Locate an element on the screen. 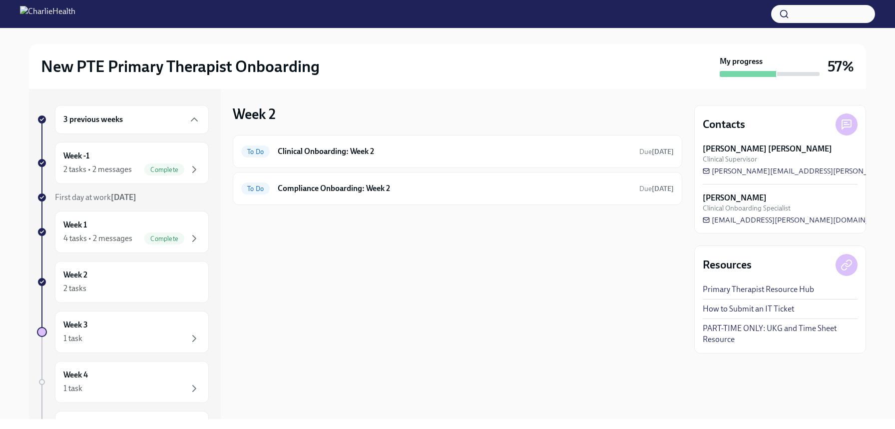 The height and width of the screenshot is (429, 895). h4: Contacts is located at coordinates (724, 124).